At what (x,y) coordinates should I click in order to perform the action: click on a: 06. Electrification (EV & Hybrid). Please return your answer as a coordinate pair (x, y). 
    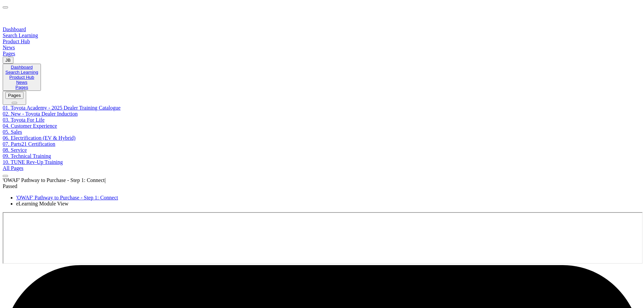
    Looking at the image, I should click on (39, 138).